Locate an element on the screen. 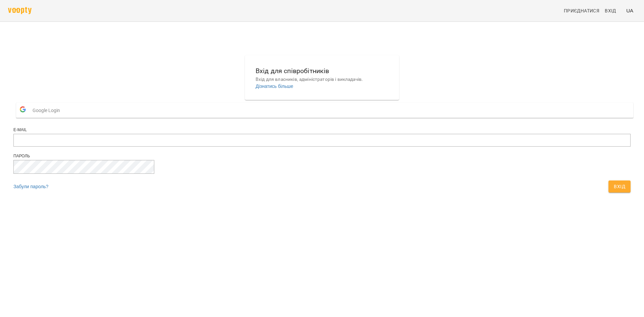 The image size is (644, 317). span: Google Login is located at coordinates (48, 111).